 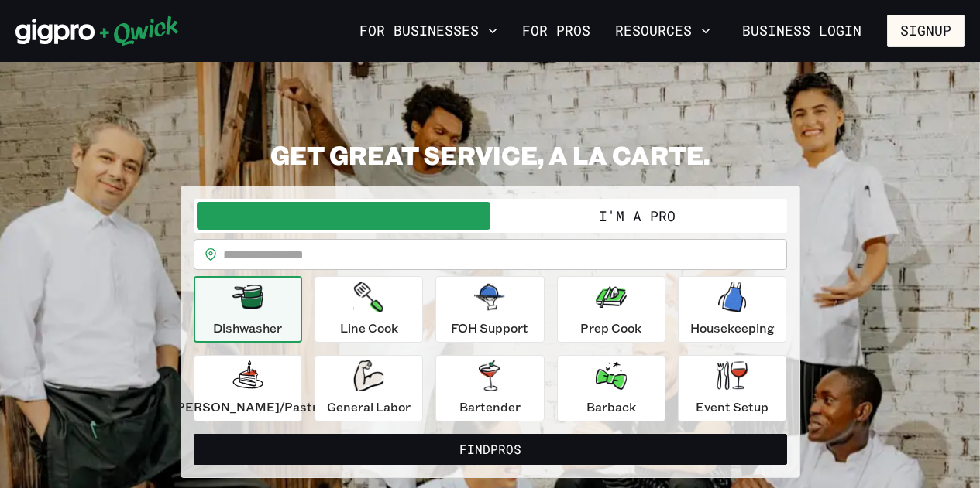 I want to click on button: Barback, so click(x=611, y=389).